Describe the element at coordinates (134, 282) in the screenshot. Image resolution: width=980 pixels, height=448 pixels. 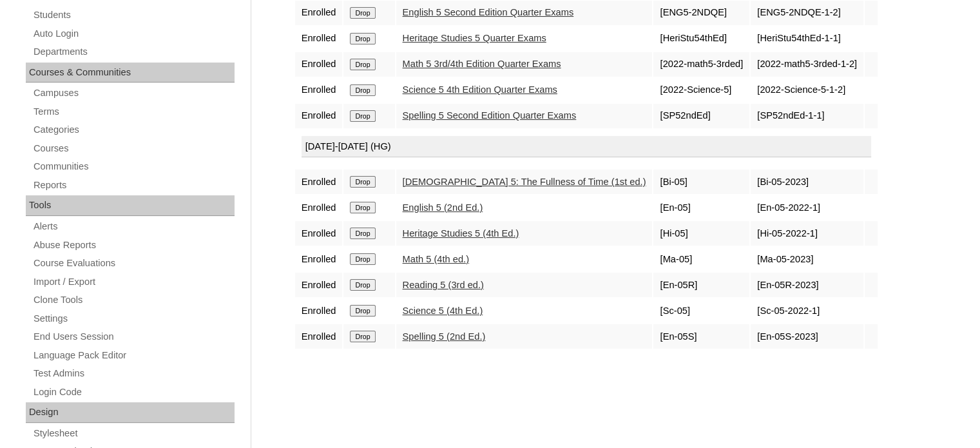
I see `a: Import / Export` at that location.